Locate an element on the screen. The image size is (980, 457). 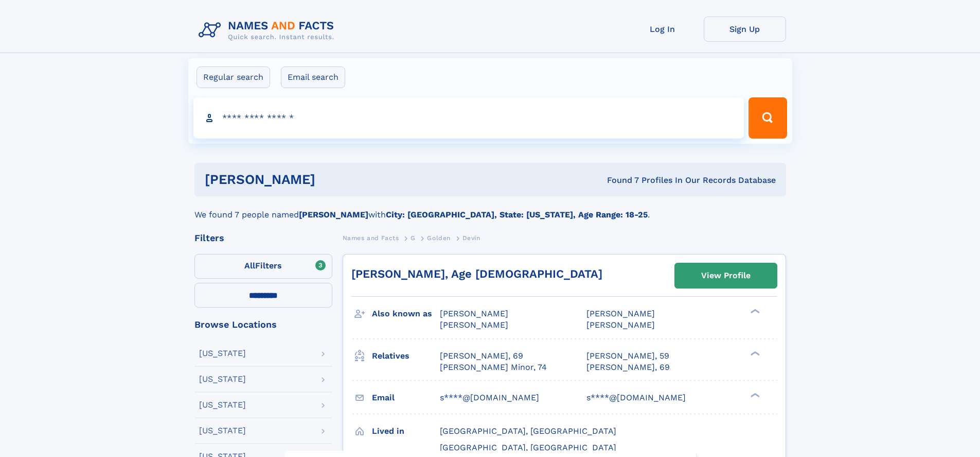
div: Browse Locations is located at coordinates (263, 325).